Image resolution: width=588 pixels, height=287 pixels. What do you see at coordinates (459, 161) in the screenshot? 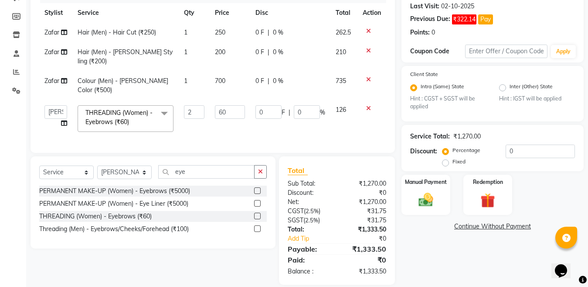
I see `label: Fixed` at bounding box center [459, 161].